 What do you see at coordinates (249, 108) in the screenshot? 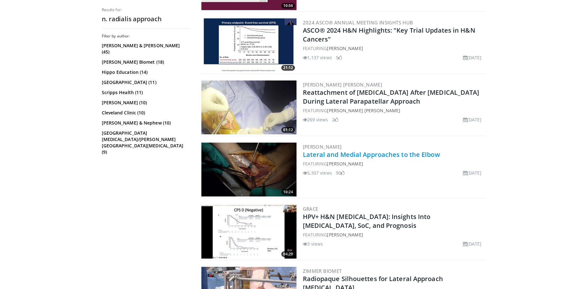
I see `img: ffd3e310-af56-4505-a9e7-4d0efc16f814.300x170_q85_crop-smart_upscale.jpg` at bounding box center [249, 108].